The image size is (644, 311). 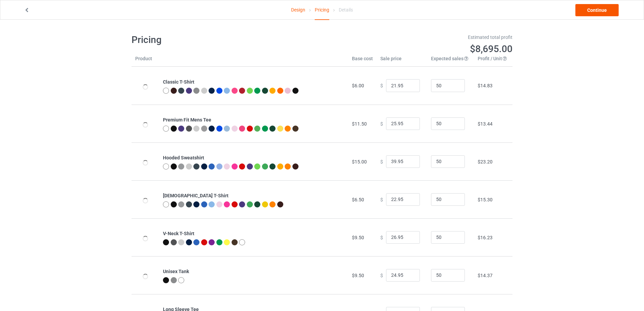 I want to click on div: Pricing, so click(x=322, y=10).